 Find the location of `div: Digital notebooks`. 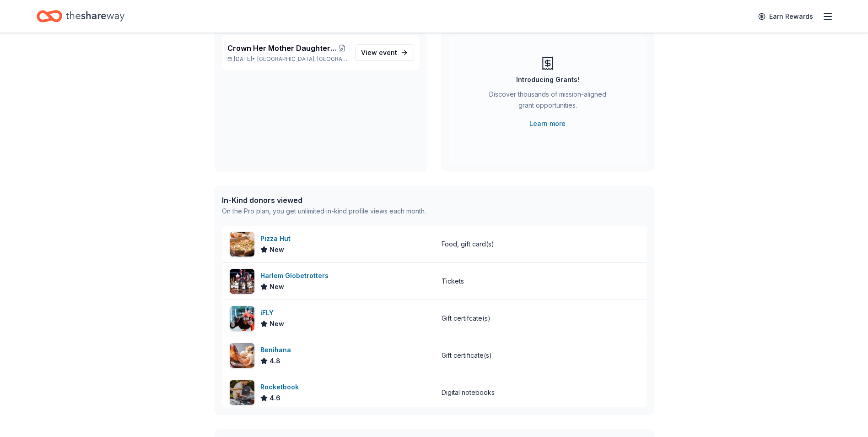

div: Digital notebooks is located at coordinates (468, 392).